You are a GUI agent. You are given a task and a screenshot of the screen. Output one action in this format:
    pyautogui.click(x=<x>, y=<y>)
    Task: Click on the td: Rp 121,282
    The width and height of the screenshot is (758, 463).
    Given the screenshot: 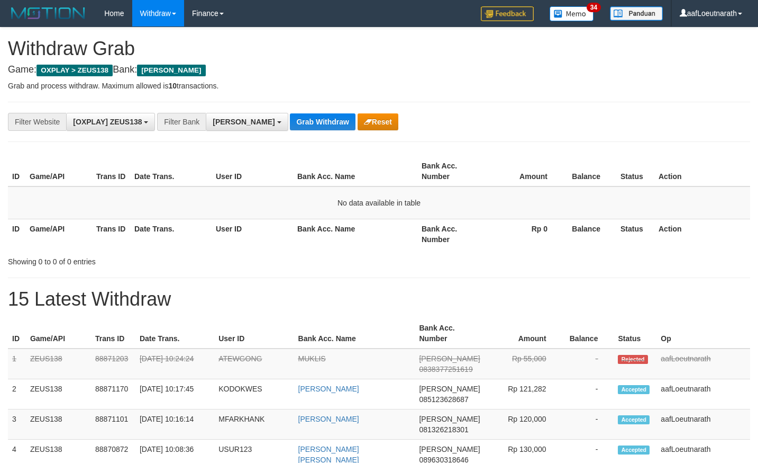 What is the action you would take?
    pyautogui.click(x=523, y=394)
    